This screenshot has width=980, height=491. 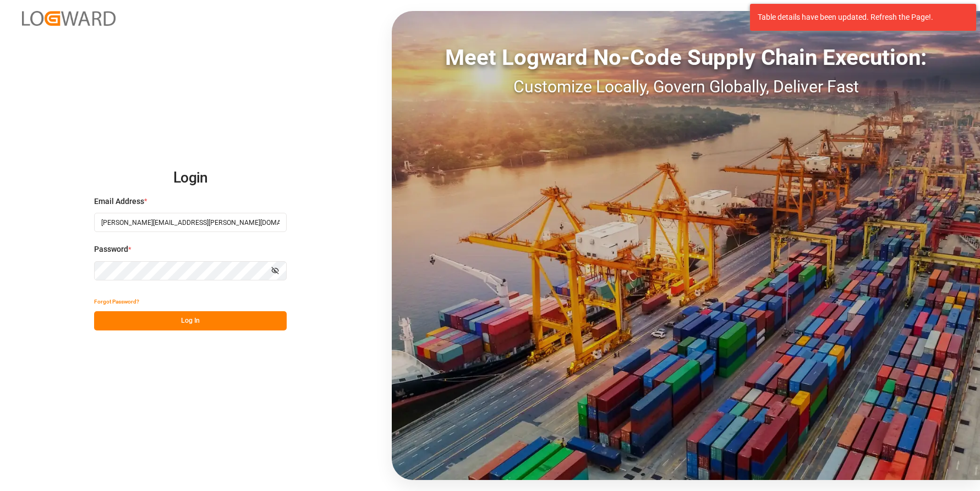 What do you see at coordinates (116, 301) in the screenshot?
I see `button: Forgot Password?` at bounding box center [116, 301].